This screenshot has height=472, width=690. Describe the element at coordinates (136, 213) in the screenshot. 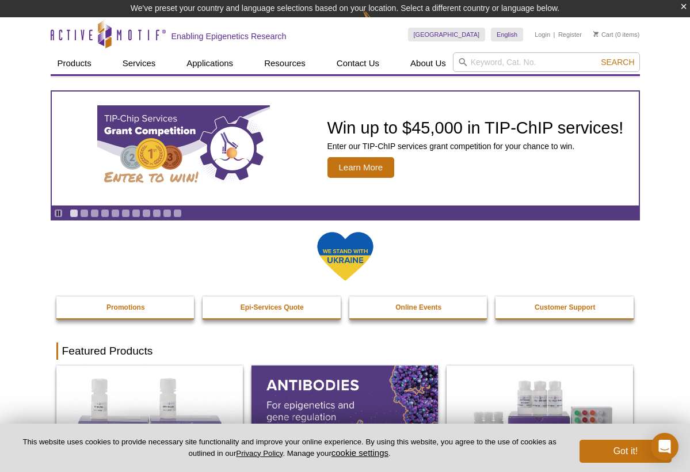

I see `a: Go to slide 7` at that location.